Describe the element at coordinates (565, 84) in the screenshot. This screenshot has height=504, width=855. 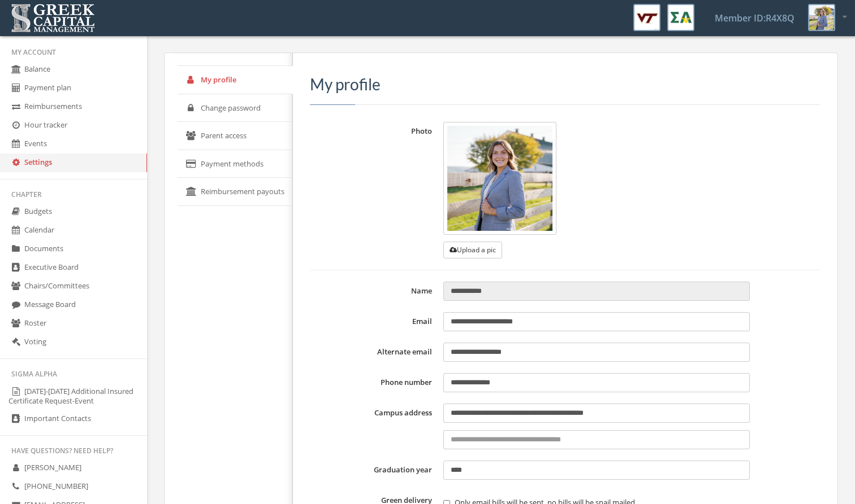
I see `h3: My profile` at that location.